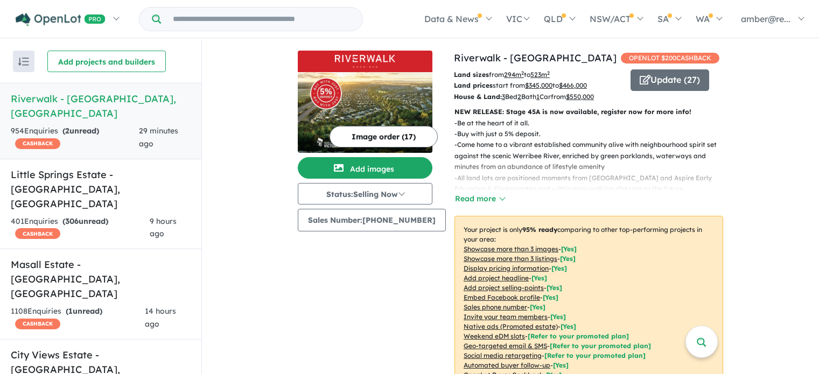 This screenshot has height=374, width=819. I want to click on p: - Come home to a vibrant established community alive with neighbourhood spirit set against the sc..., so click(593, 156).